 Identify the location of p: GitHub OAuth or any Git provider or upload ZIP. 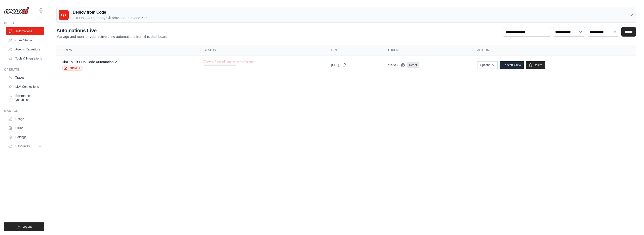
(110, 18).